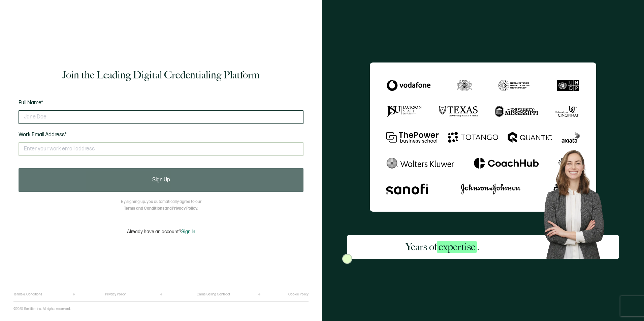 The image size is (644, 321). Describe the element at coordinates (483, 137) in the screenshot. I see `img: Sertifier Signup - Years of <span class="strong-h">expertise</span>.` at that location.